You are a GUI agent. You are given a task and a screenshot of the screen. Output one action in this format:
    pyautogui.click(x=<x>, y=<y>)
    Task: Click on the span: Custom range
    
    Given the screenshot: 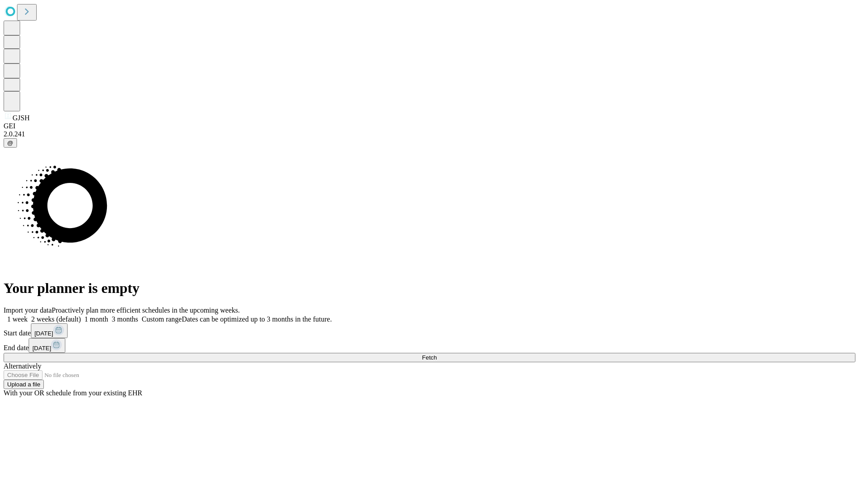 What is the action you would take?
    pyautogui.click(x=162, y=319)
    